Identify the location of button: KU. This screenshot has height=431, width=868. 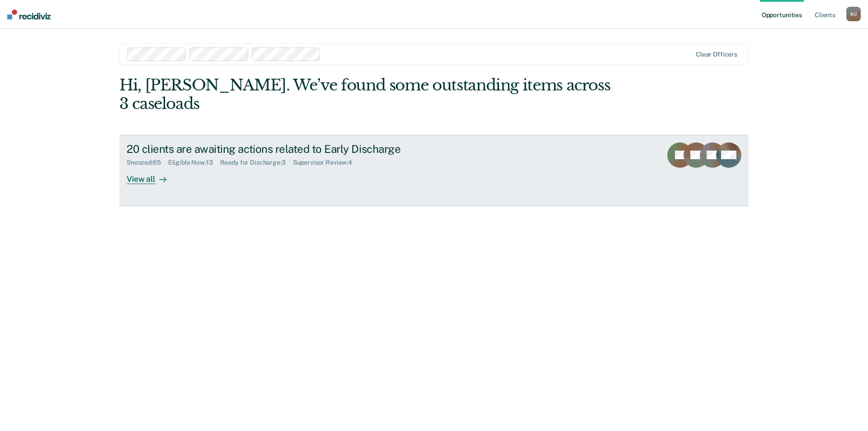
(854, 14).